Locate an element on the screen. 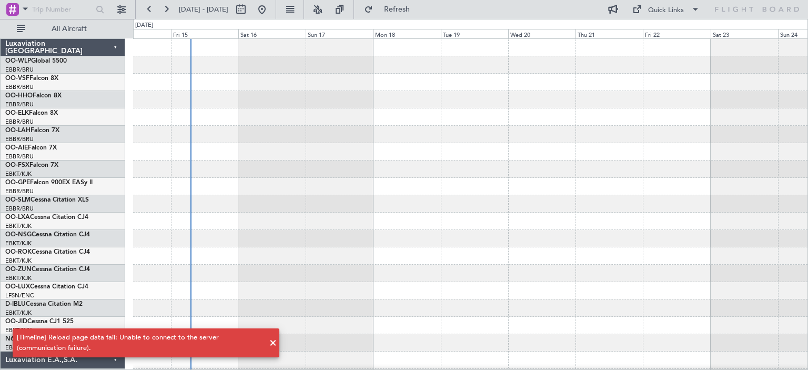 Image resolution: width=808 pixels, height=370 pixels. a: LFSN/ENC is located at coordinates (19, 295).